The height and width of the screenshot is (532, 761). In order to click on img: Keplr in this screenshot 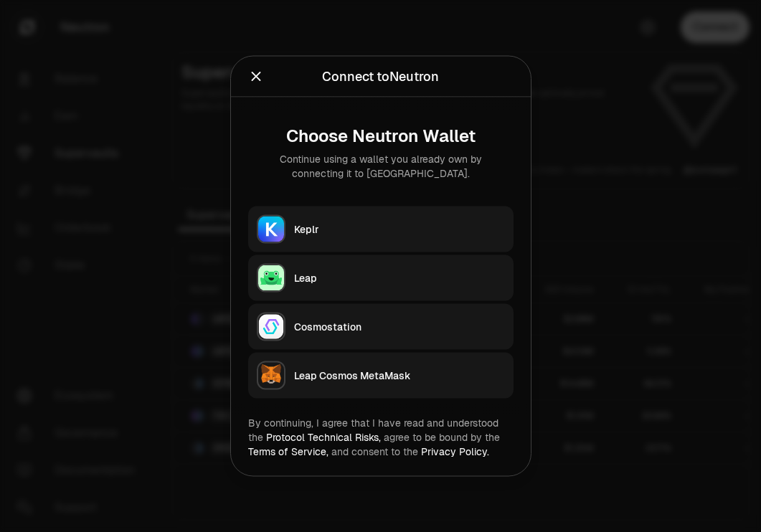, I will do `click(271, 229)`.